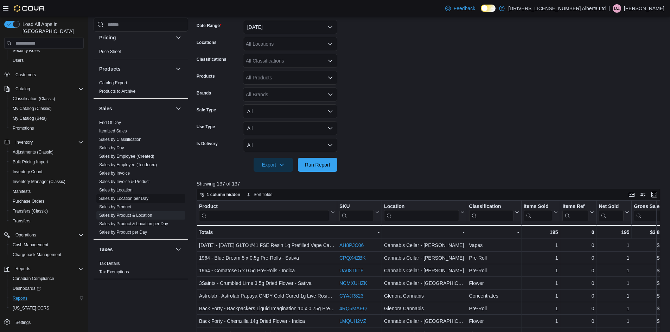 This screenshot has height=332, width=670. Describe the element at coordinates (491, 207) in the screenshot. I see `div: Classification` at that location.